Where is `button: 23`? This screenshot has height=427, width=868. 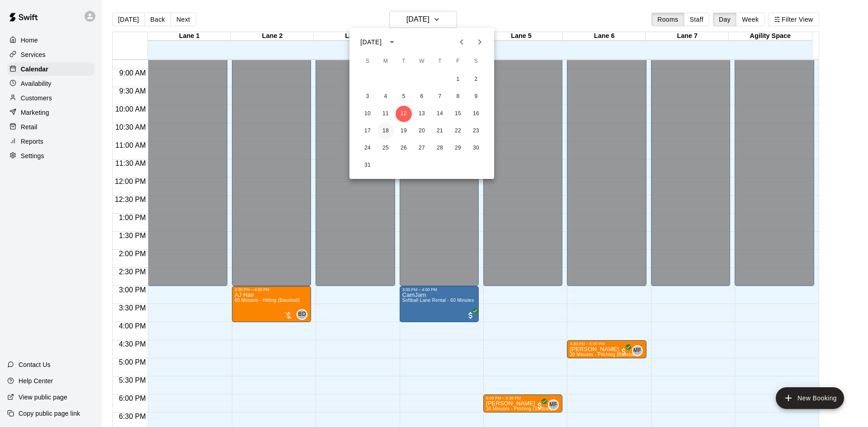 button: 23 is located at coordinates (476, 131).